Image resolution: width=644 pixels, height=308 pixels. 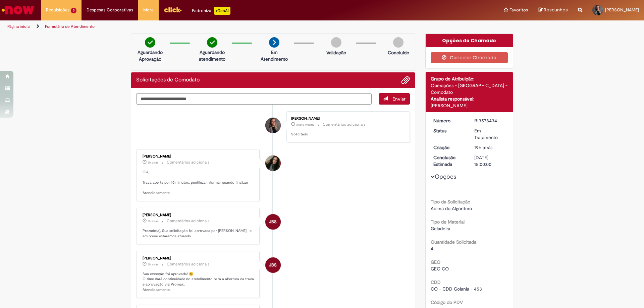 What do you see at coordinates (273, 163) in the screenshot?
I see `div: Desiree da Silva Germano` at bounding box center [273, 163].